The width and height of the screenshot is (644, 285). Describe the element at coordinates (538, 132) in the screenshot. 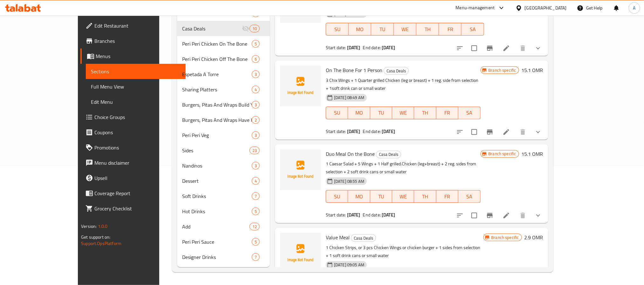

I see `svg: Show Choices` at that location.